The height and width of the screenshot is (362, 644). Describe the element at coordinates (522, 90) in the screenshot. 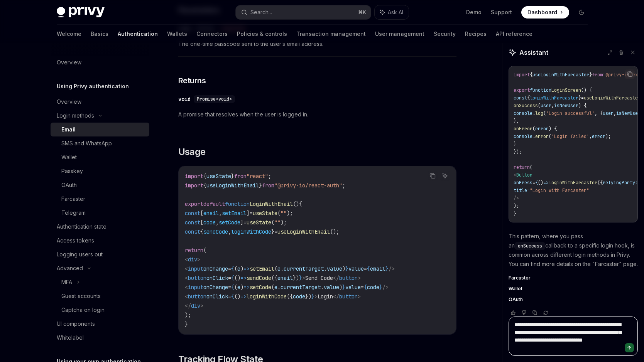

I see `span: export` at that location.